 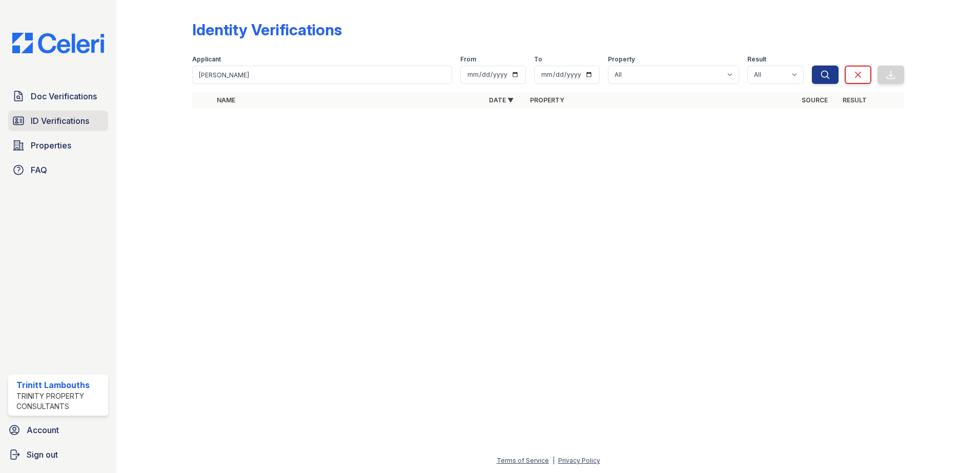 What do you see at coordinates (58, 455) in the screenshot?
I see `a: Sign out` at bounding box center [58, 455].